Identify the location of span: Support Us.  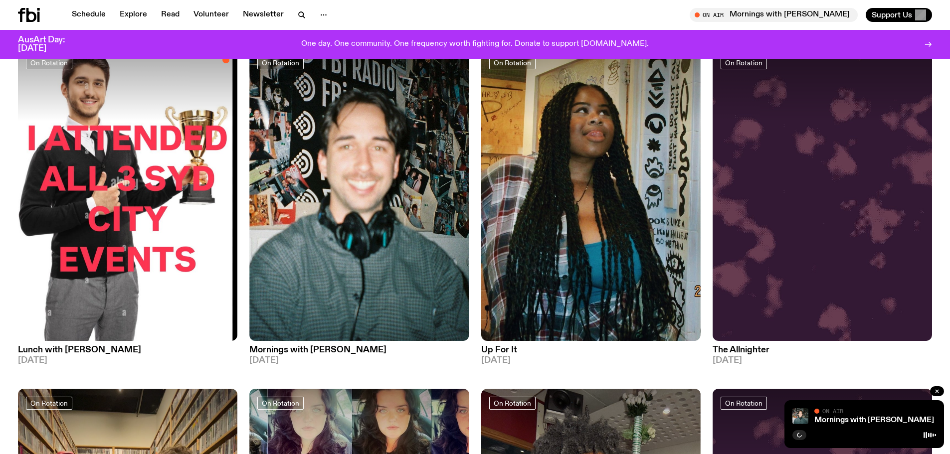
(892, 15).